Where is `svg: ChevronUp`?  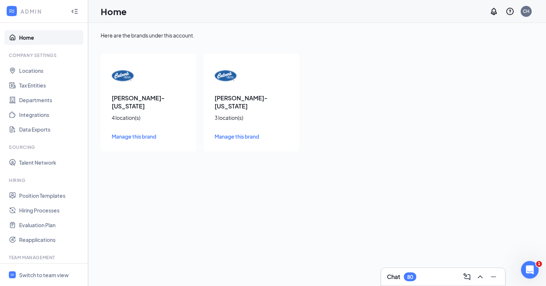
svg: ChevronUp is located at coordinates (481, 277).